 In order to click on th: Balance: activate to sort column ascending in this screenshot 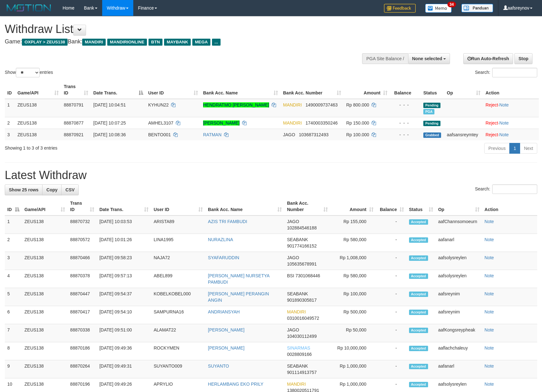, I will do `click(392, 206)`.